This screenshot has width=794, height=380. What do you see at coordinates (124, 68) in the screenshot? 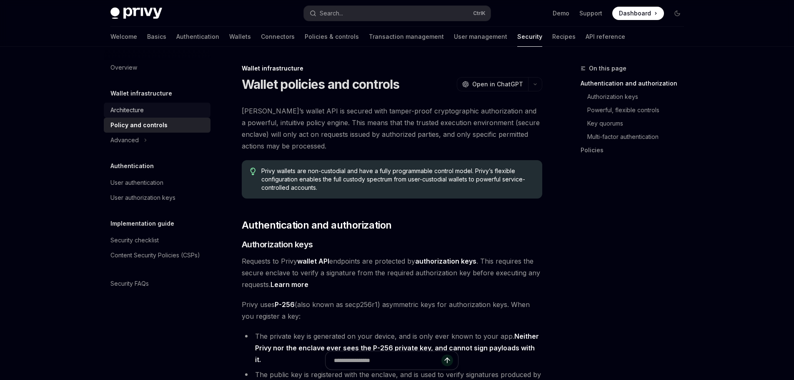
I see `div: Overview` at bounding box center [124, 68].